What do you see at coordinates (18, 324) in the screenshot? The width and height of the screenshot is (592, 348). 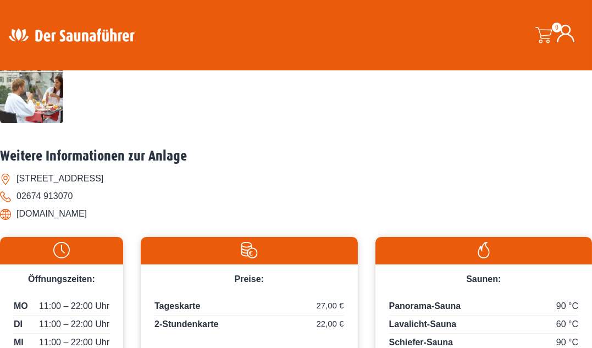 I see `span: DI` at bounding box center [18, 324].